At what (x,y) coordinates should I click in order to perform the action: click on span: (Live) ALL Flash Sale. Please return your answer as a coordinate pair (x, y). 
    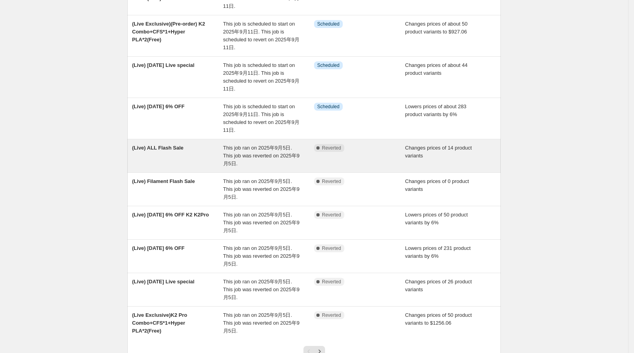
    Looking at the image, I should click on (158, 147).